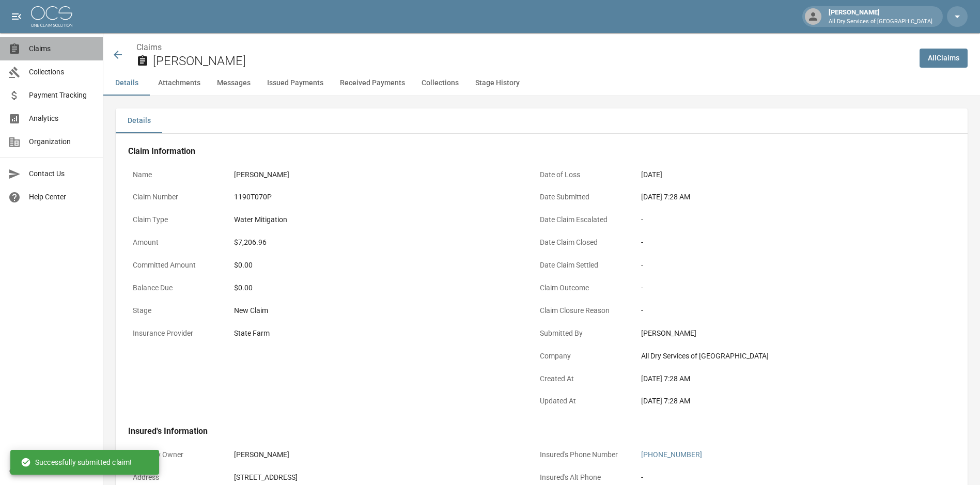 This screenshot has width=980, height=485. What do you see at coordinates (175, 175) in the screenshot?
I see `p: Name` at bounding box center [175, 175].